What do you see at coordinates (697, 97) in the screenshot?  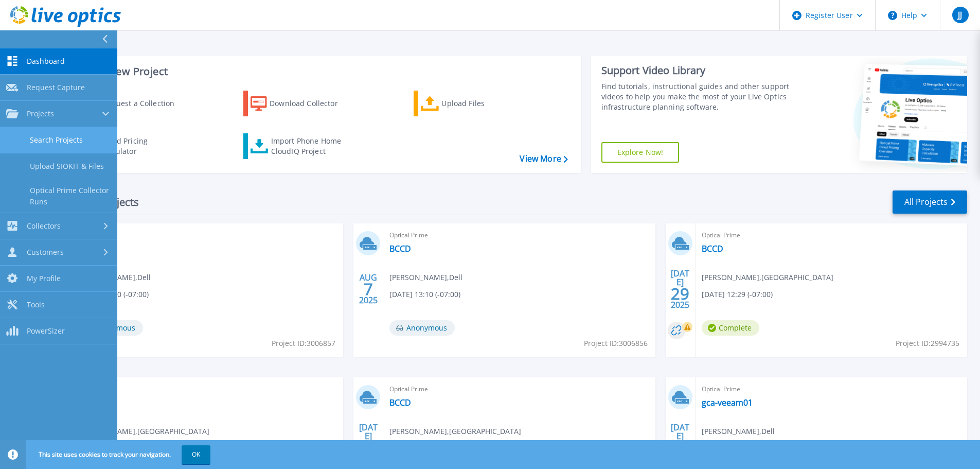 I see `div: Find tutorials, instructional guides and other support videos to help you make the most of your L...` at bounding box center [697, 97].